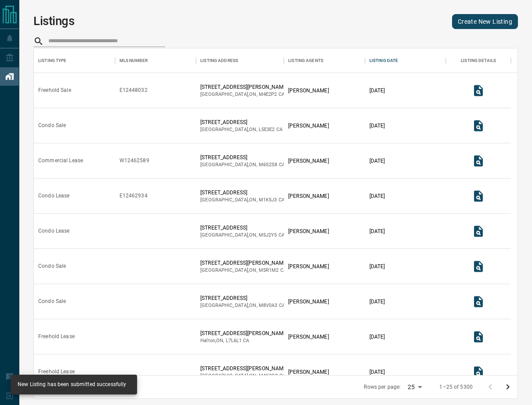 This screenshot has height=405, width=532. What do you see at coordinates (268, 199) in the screenshot?
I see `span: m1k5j3` at bounding box center [268, 199].